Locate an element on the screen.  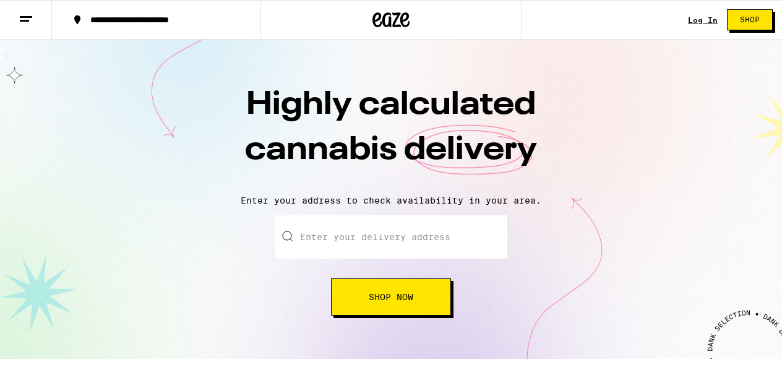
a: Shop is located at coordinates (749, 20).